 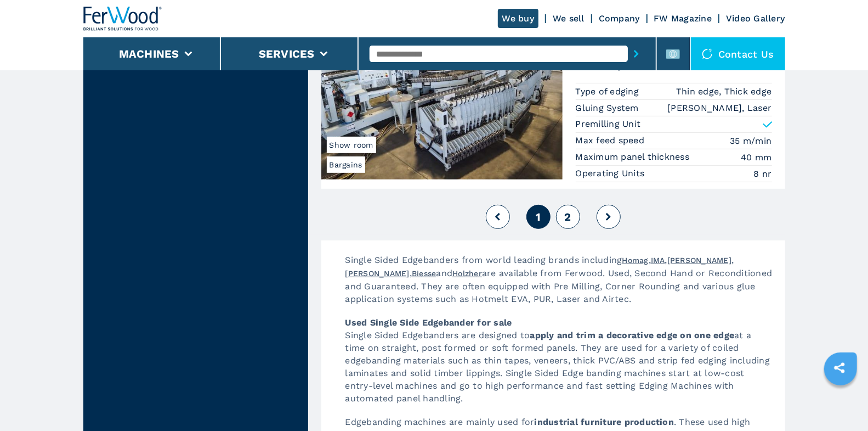 What do you see at coordinates (149, 54) in the screenshot?
I see `button: Machines` at bounding box center [149, 54].